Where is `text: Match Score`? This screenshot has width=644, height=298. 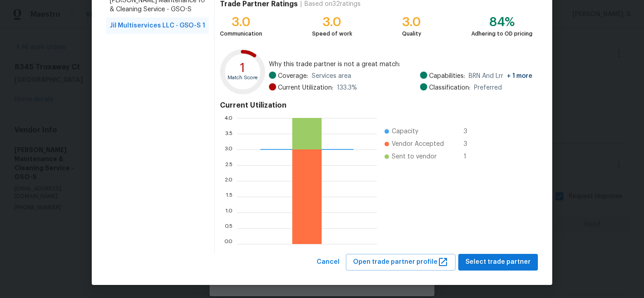
text: Match Score is located at coordinates (243, 77).